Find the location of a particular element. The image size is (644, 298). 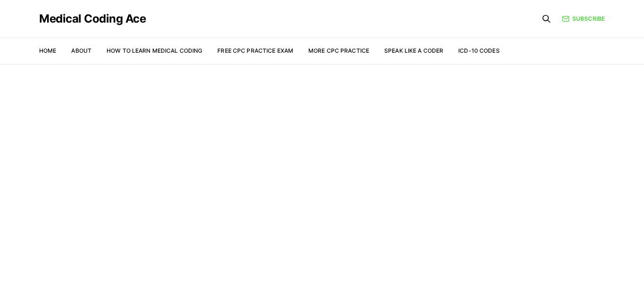

a: More CPC Practice is located at coordinates (339, 50).